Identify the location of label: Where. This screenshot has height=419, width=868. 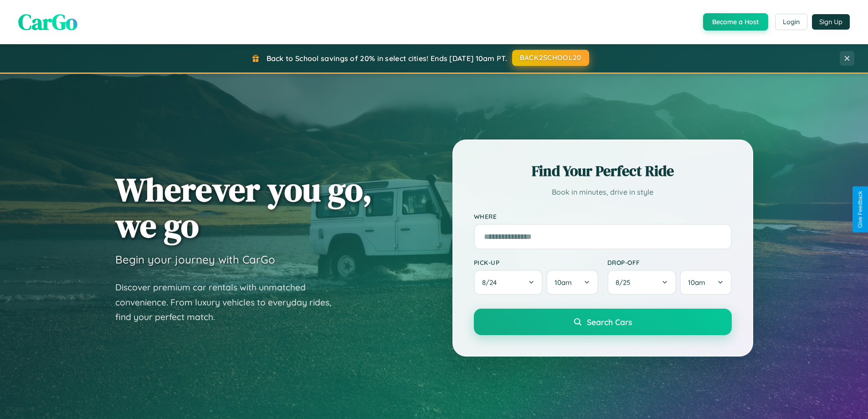
(603, 216).